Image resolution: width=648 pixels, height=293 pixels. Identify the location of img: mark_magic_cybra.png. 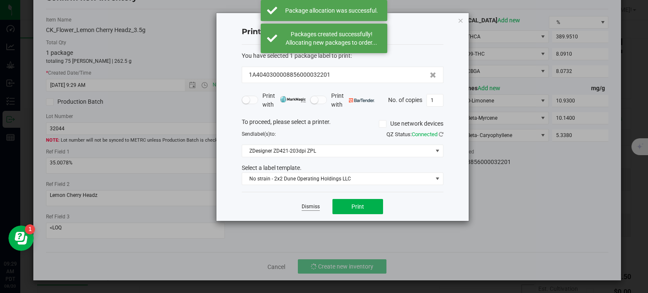
(293, 99).